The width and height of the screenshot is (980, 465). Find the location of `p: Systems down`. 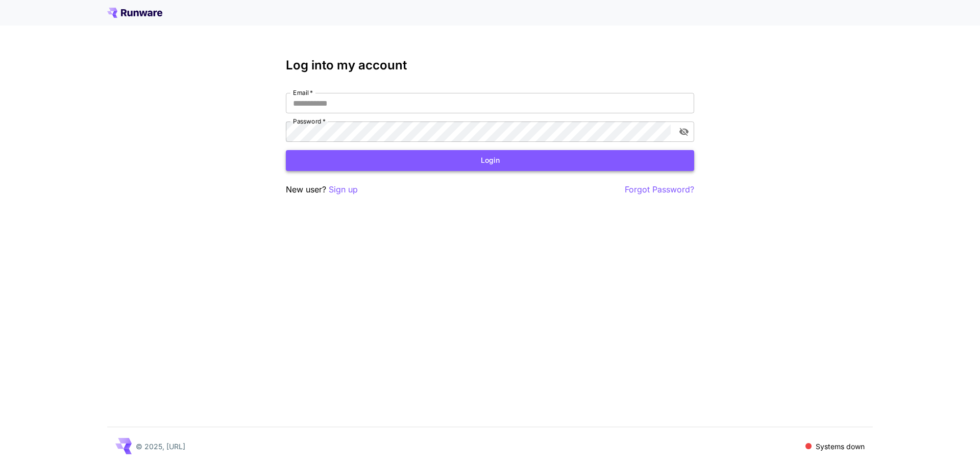

p: Systems down is located at coordinates (840, 446).